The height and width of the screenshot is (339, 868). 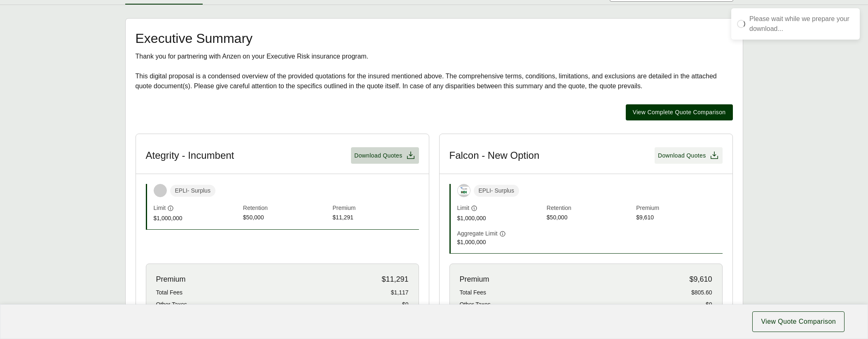 What do you see at coordinates (478, 233) in the screenshot?
I see `span: Aggregate Limit` at bounding box center [478, 233].